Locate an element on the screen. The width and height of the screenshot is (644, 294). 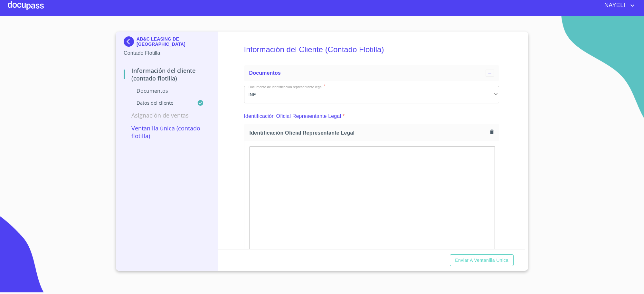
button: account of current user is located at coordinates (618, 6).